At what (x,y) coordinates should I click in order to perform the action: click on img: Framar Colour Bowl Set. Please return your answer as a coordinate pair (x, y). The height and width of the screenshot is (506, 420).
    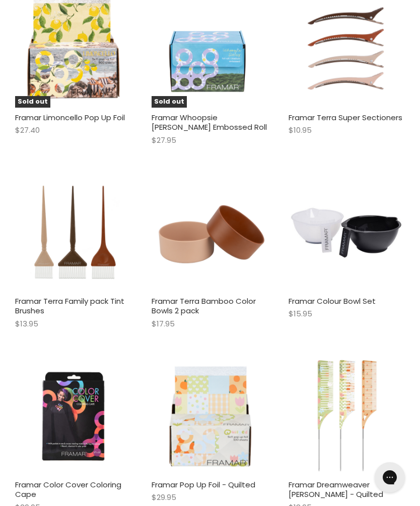
    Looking at the image, I should click on (347, 232).